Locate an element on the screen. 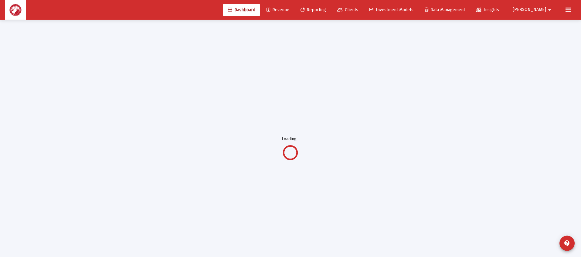 Image resolution: width=581 pixels, height=257 pixels. span: Insights is located at coordinates (488, 10).